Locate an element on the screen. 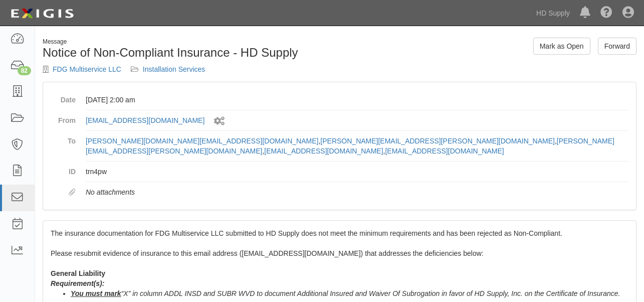 The image size is (644, 302). u: You must mark is located at coordinates (95, 293).